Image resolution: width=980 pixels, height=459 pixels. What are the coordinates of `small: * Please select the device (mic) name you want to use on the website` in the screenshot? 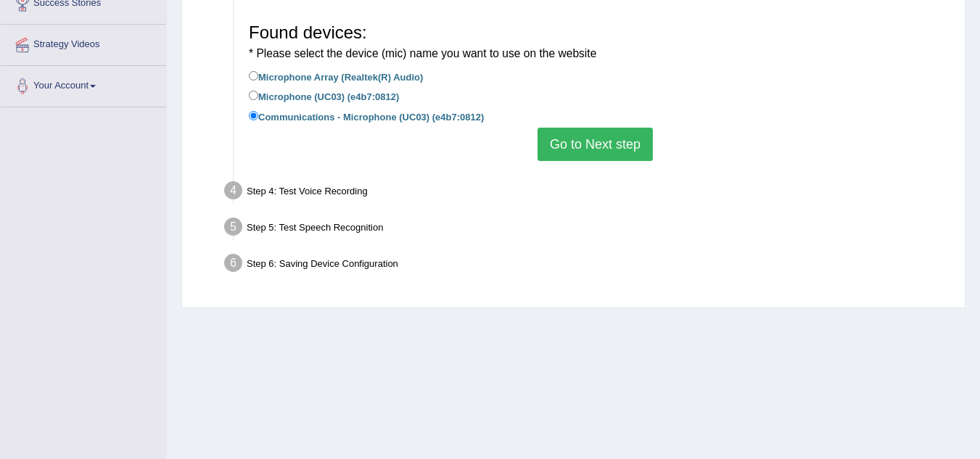 It's located at (422, 53).